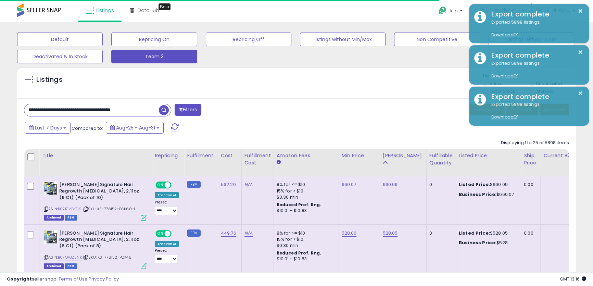 The image size is (593, 286). Describe the element at coordinates (135, 128) in the screenshot. I see `button: Aug-25 - Aug-31` at that location.